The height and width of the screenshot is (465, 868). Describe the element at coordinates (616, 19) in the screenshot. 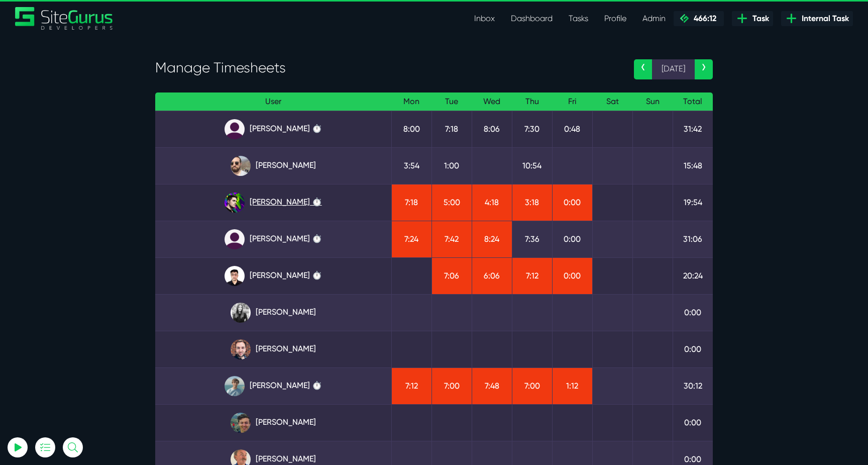

I see `a: Profile` at that location.